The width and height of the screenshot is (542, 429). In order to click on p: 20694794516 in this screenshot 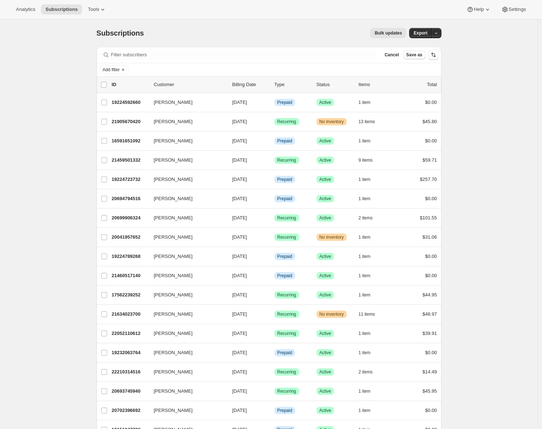, I will do `click(130, 199)`.